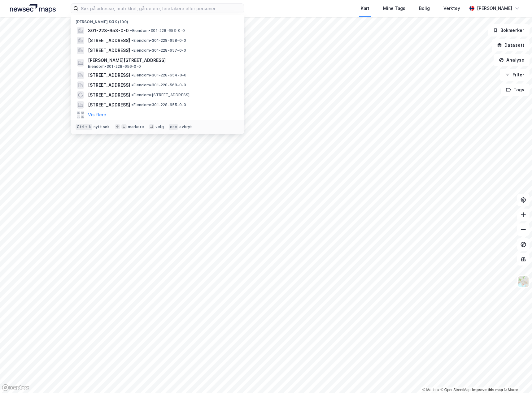 The height and width of the screenshot is (393, 532). Describe the element at coordinates (512, 60) in the screenshot. I see `button: Analyse` at that location.